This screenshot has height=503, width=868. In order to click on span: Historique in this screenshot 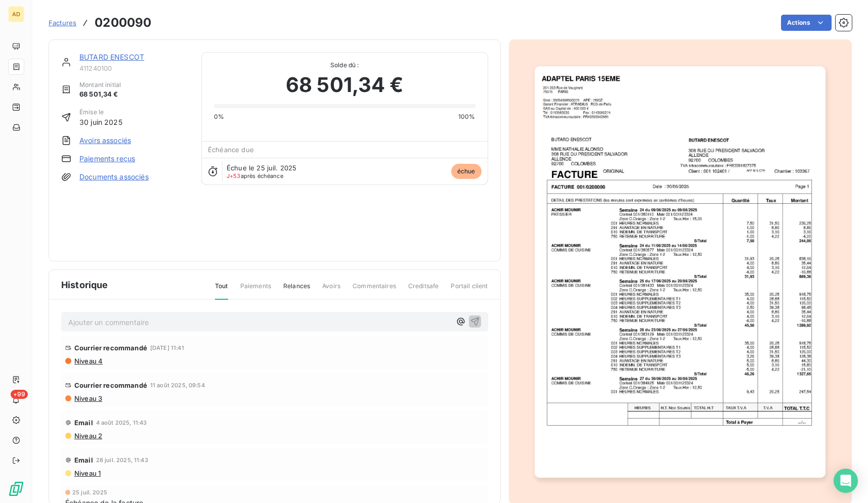, I will do `click(85, 284)`.